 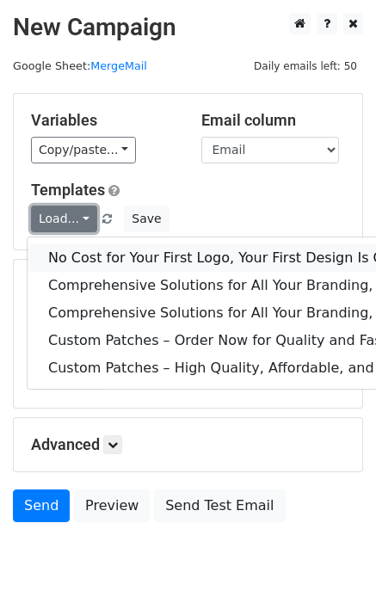 What do you see at coordinates (305, 66) in the screenshot?
I see `span: Daily emails left: 50` at bounding box center [305, 66].